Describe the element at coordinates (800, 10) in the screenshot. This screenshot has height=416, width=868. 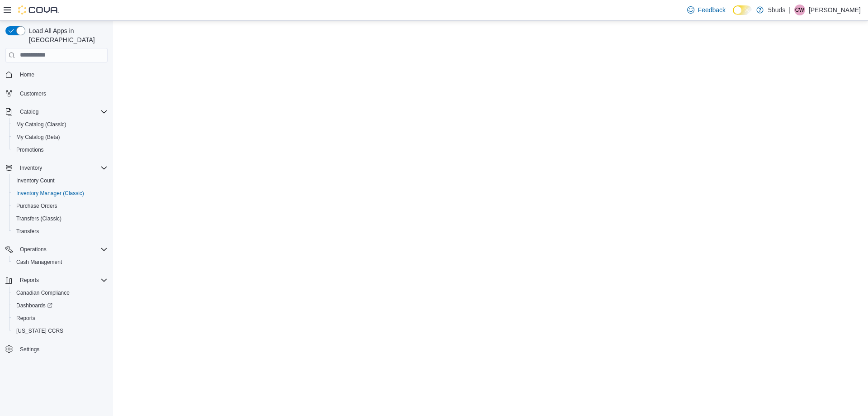
I see `span: CW` at that location.